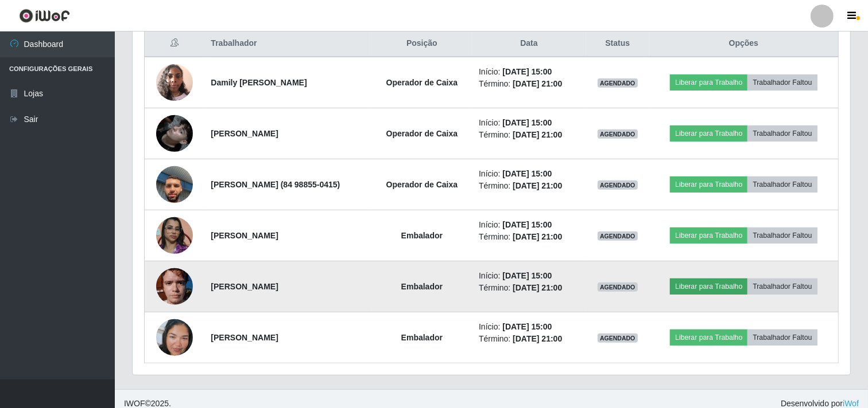  I want to click on img: 1754441632912.jpeg, so click(174, 286).